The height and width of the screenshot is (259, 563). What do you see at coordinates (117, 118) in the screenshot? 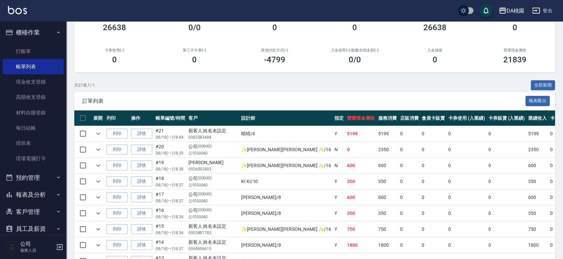
I see `th: 列印` at bounding box center [117, 118].